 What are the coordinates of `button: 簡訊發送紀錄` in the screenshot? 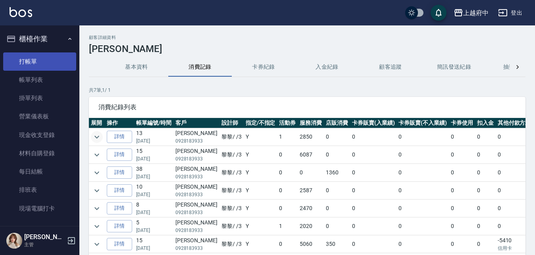 It's located at (454, 67).